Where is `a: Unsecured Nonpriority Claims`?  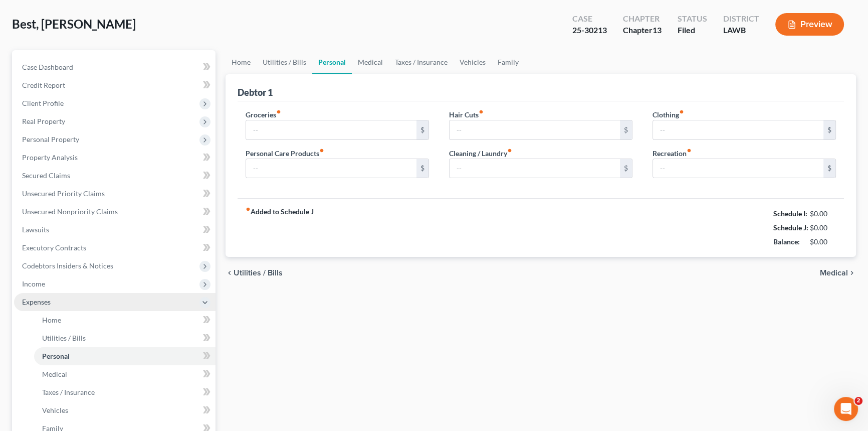 a: Unsecured Nonpriority Claims is located at coordinates (115, 212).